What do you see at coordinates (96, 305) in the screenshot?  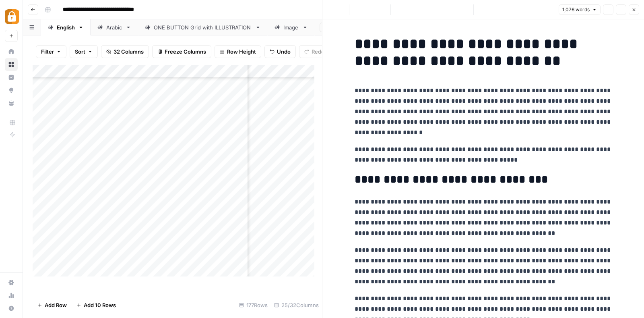 I see `button: Add 10 Rows` at bounding box center [96, 305].